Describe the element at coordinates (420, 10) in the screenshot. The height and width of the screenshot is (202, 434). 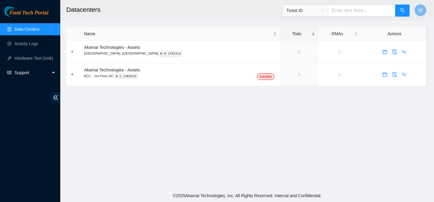
I see `button: M` at that location.